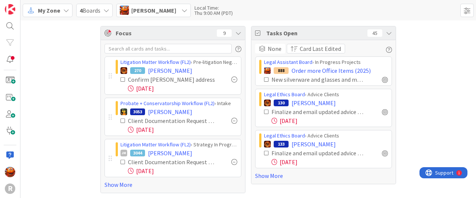  Describe the element at coordinates (10, 189) in the screenshot. I see `div: R` at that location.